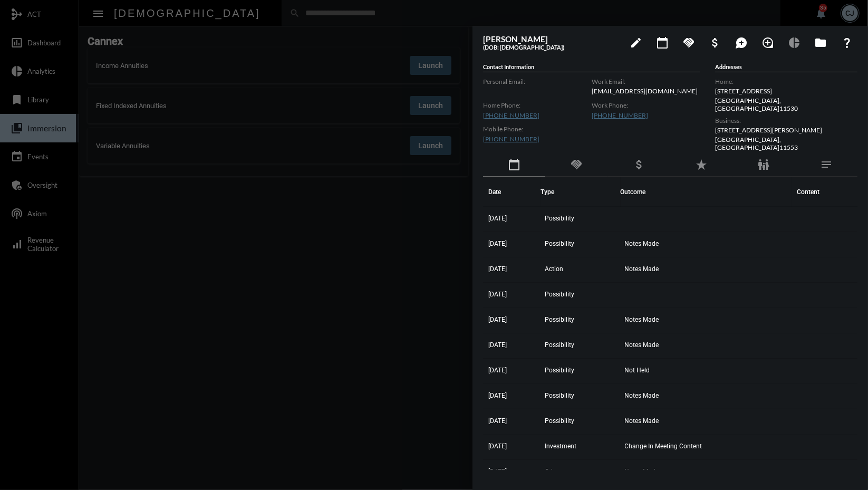 This screenshot has height=490, width=868. Describe the element at coordinates (638, 370) in the screenshot. I see `span: Not Held` at that location.